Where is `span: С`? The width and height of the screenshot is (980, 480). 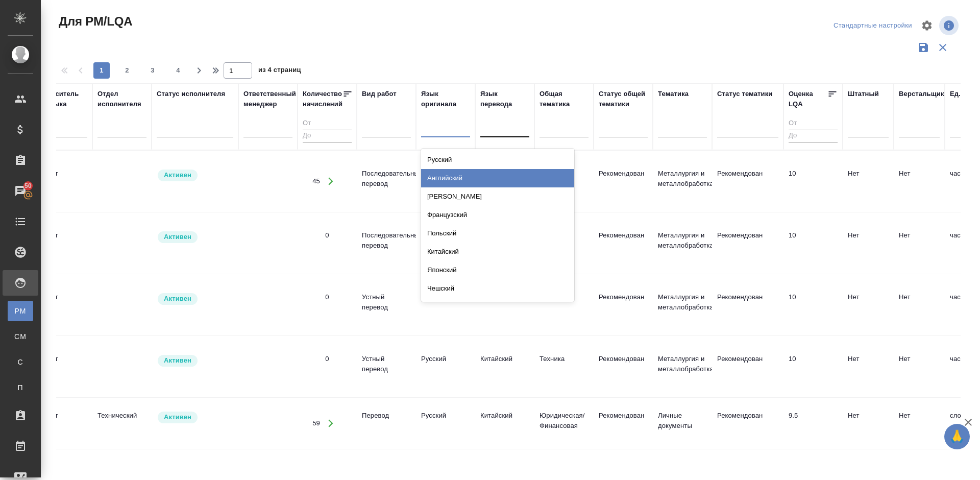
span: С is located at coordinates (21, 362).